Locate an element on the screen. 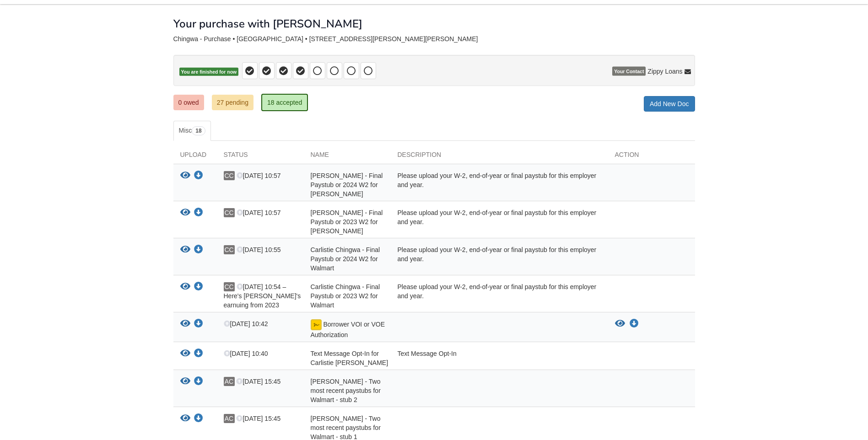  button: View Carlistie Chingwa - Two most recent paystubs for Walmart - stub 2 is located at coordinates (185, 382).